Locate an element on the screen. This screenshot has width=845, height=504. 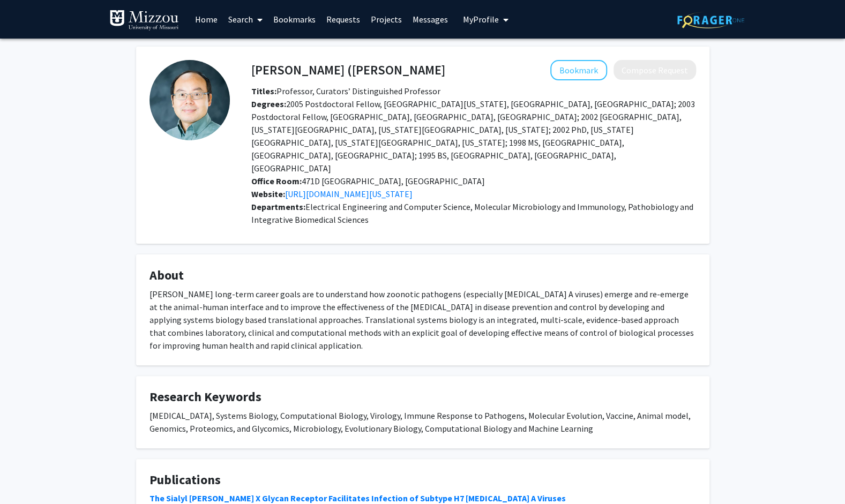
h4: Research Keywords is located at coordinates (423, 397).